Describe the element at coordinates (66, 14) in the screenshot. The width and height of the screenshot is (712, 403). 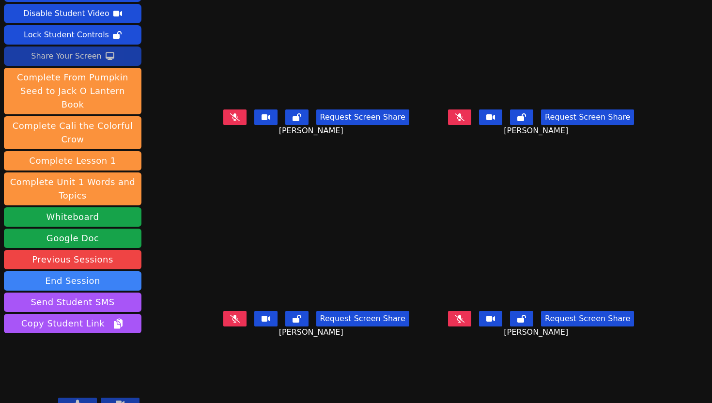
I see `div: Disable Student Video` at that location.